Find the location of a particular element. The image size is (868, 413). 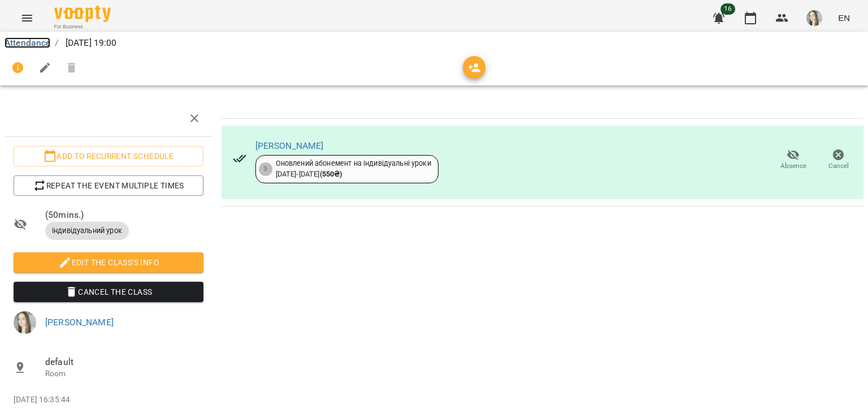

span: Cancel is located at coordinates (839, 165).